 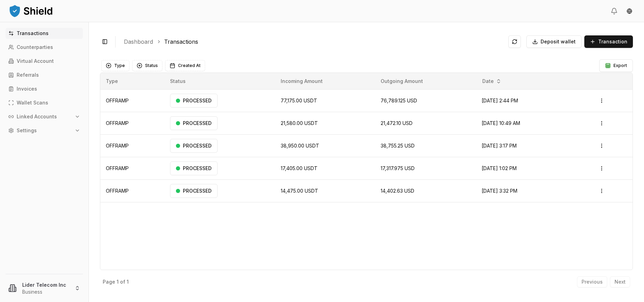 I want to click on button: Type, so click(x=115, y=65).